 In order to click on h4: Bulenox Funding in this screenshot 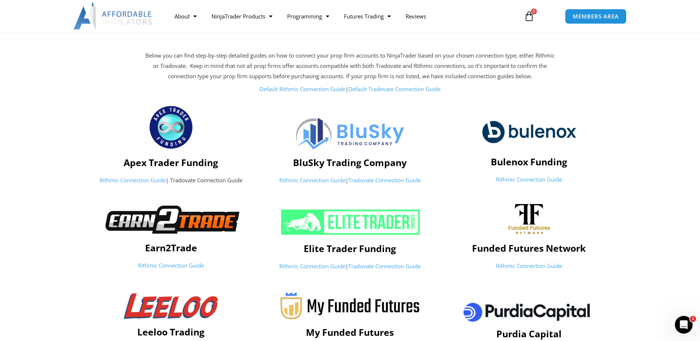, I will do `click(529, 162)`.